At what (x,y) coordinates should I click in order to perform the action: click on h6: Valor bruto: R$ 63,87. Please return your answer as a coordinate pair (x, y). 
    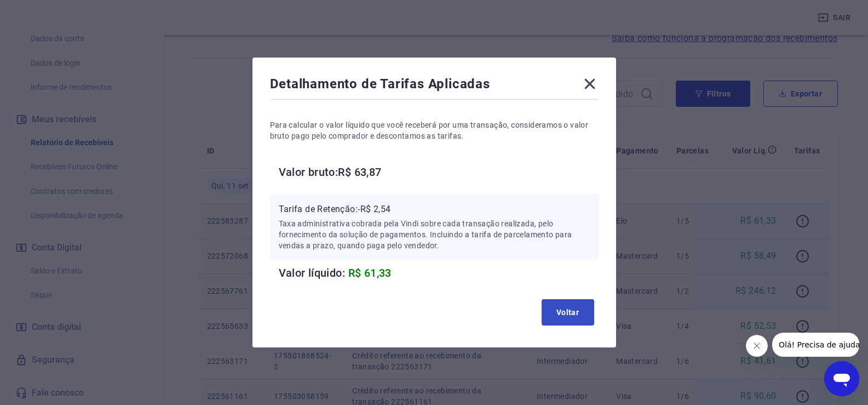
    Looking at the image, I should click on (439, 172).